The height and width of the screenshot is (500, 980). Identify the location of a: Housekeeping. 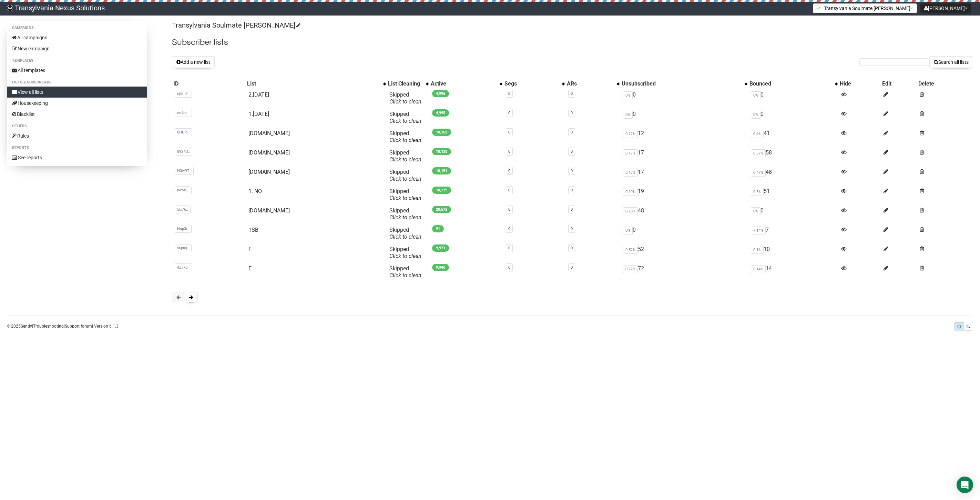
(77, 103).